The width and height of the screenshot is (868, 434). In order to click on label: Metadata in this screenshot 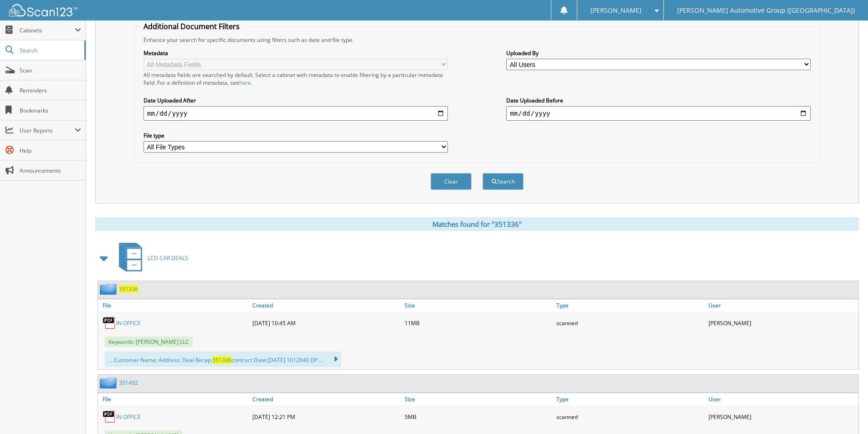, I will do `click(296, 53)`.